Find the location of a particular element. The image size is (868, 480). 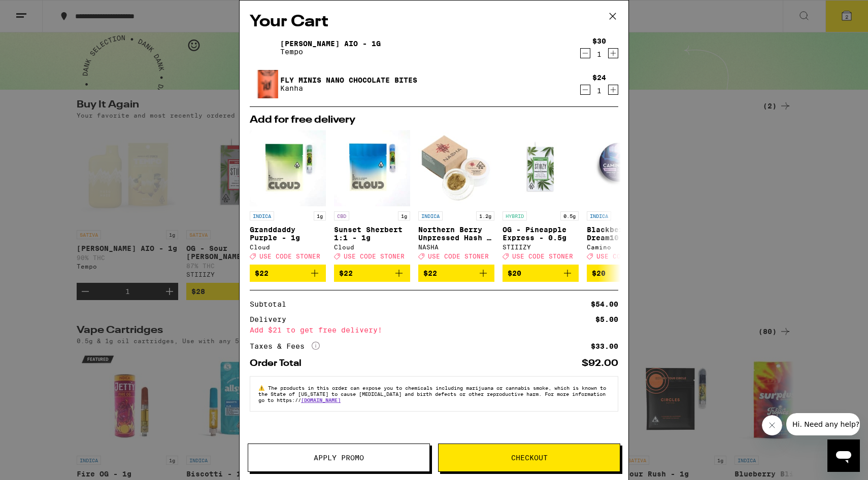

div: $33.00 is located at coordinates (604, 346).